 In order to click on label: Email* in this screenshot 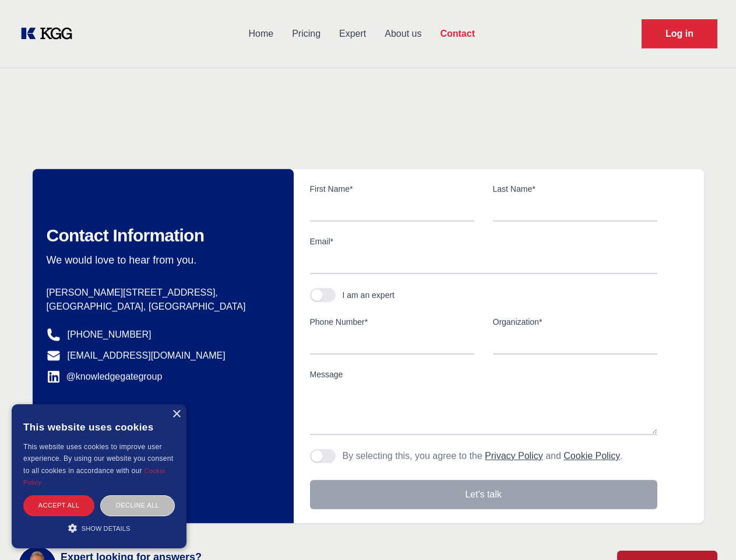, I will do `click(483, 241)`.